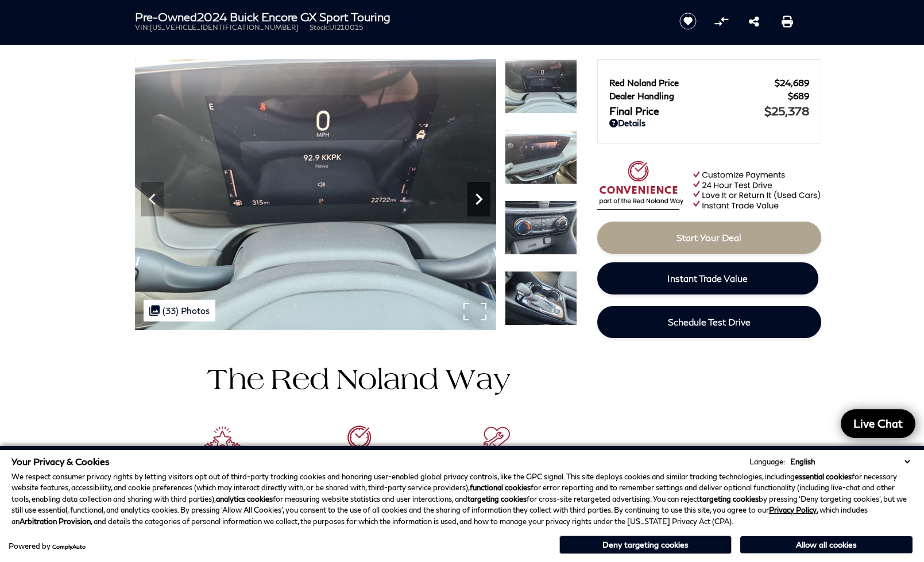 This screenshot has height=562, width=924. I want to click on a: Start Your Deal, so click(709, 237).